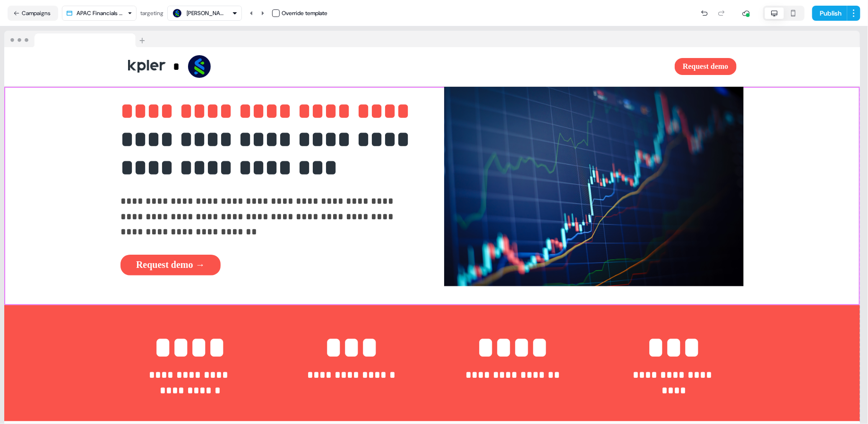  Describe the element at coordinates (32, 13) in the screenshot. I see `button: Campaigns` at that location.